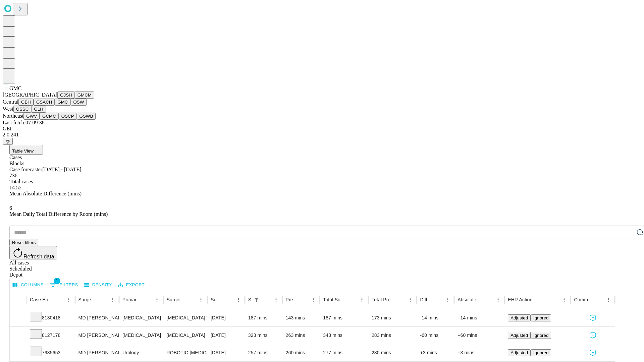 The width and height of the screenshot is (644, 362). I want to click on div: 260 mins, so click(301, 353).